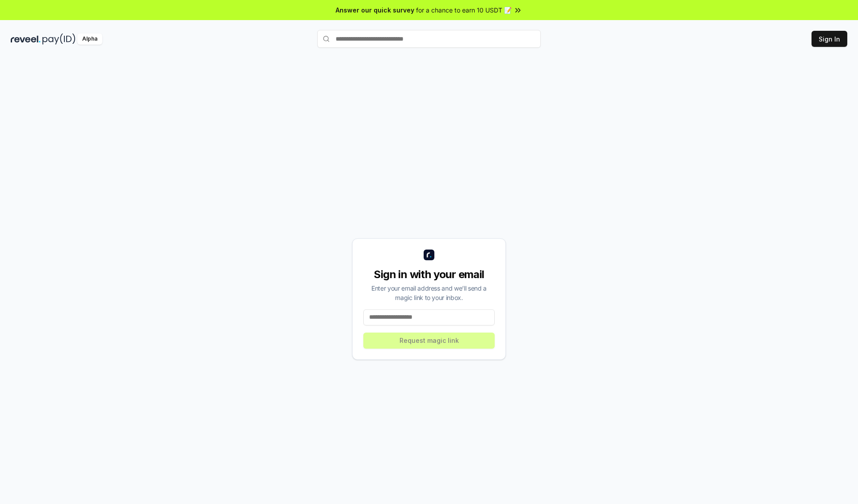 Image resolution: width=858 pixels, height=504 pixels. I want to click on div: Alpha, so click(89, 39).